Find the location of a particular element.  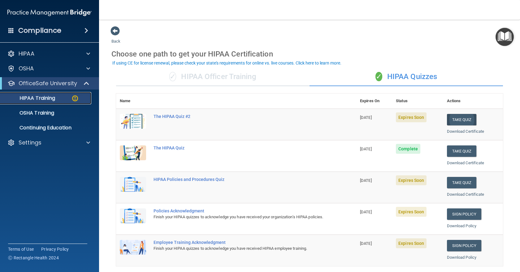

p: OSHA Training is located at coordinates (29, 113).